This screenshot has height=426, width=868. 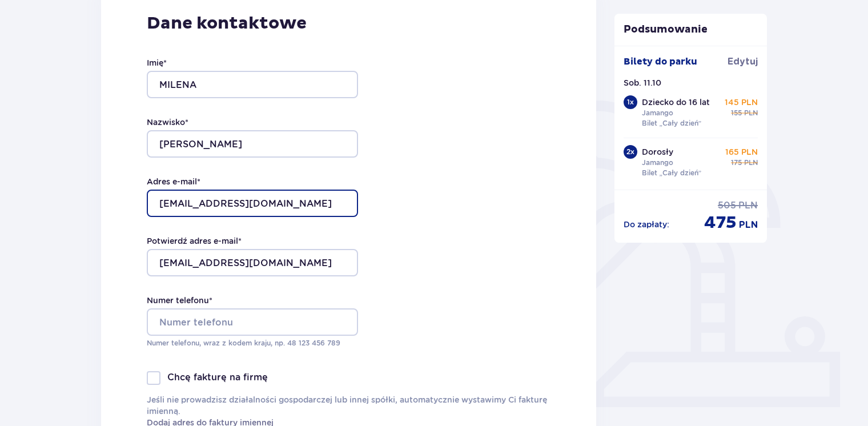 I want to click on p: Bilety do parku, so click(x=660, y=62).